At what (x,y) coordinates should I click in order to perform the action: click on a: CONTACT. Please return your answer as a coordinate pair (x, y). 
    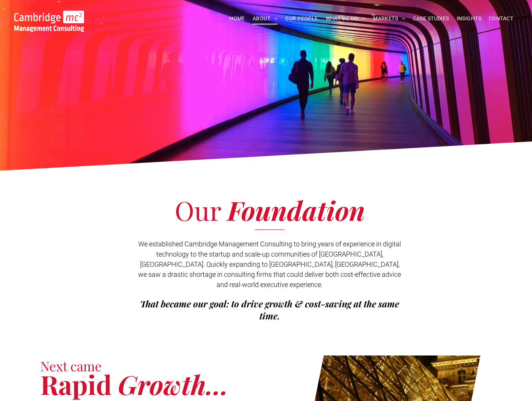
    Looking at the image, I should click on (501, 18).